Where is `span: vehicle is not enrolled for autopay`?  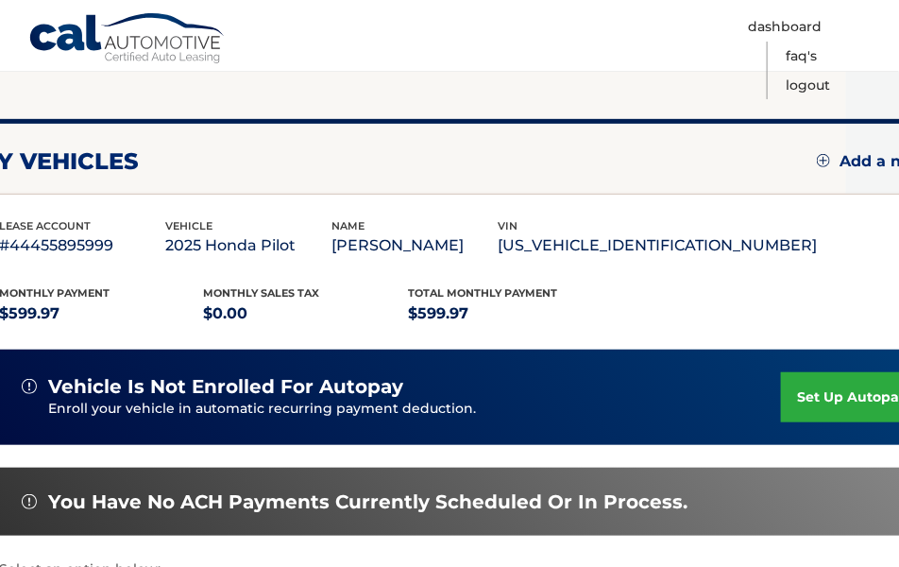 span: vehicle is not enrolled for autopay is located at coordinates (226, 386).